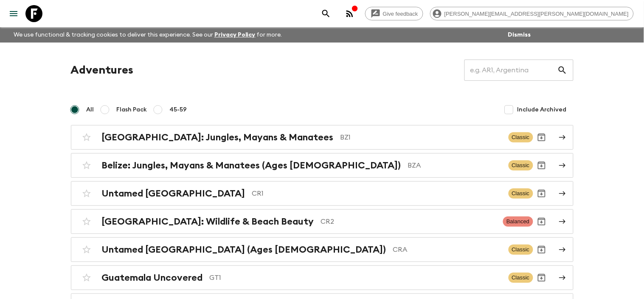 The height and width of the screenshot is (299, 644). Describe the element at coordinates (518, 222) in the screenshot. I see `span: Balanced` at that location.